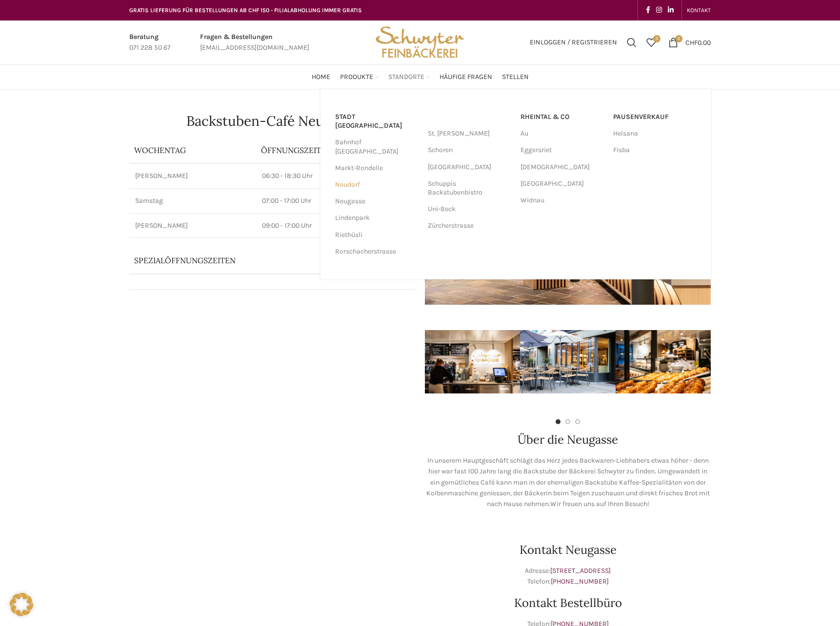  Describe the element at coordinates (469, 209) in the screenshot. I see `a: Uni-Beck` at that location.